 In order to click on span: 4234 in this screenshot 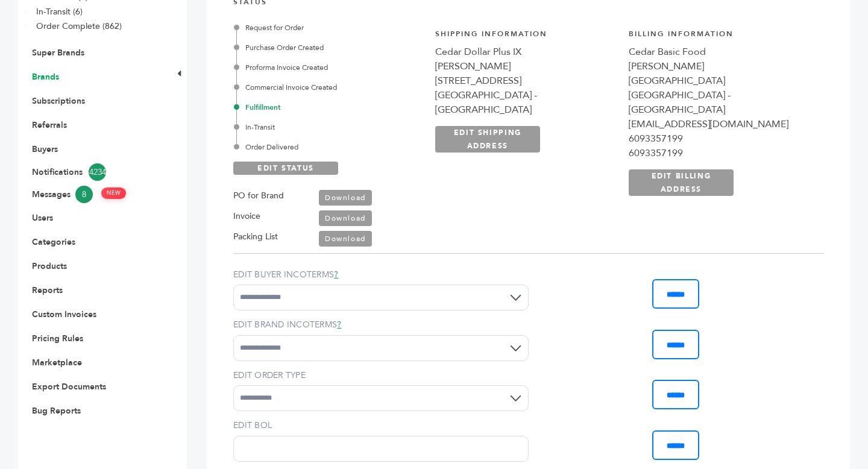, I will do `click(97, 172)`.